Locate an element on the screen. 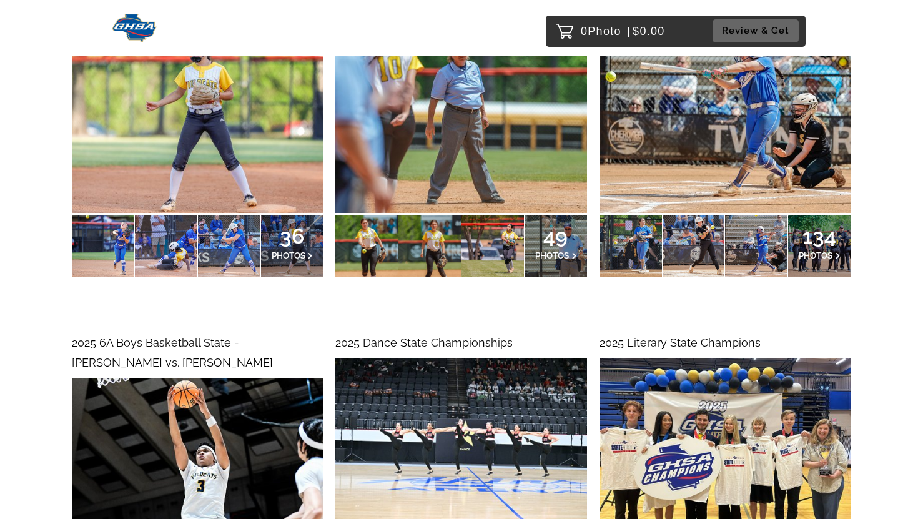 Image resolution: width=918 pixels, height=519 pixels. img: 184311 is located at coordinates (725, 120).